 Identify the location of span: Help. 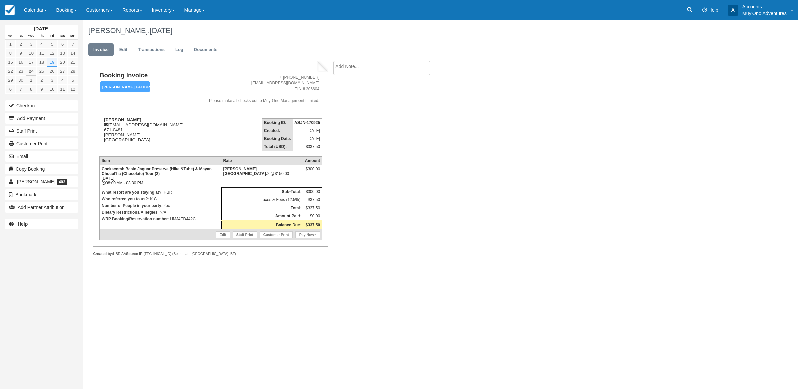
(713, 10).